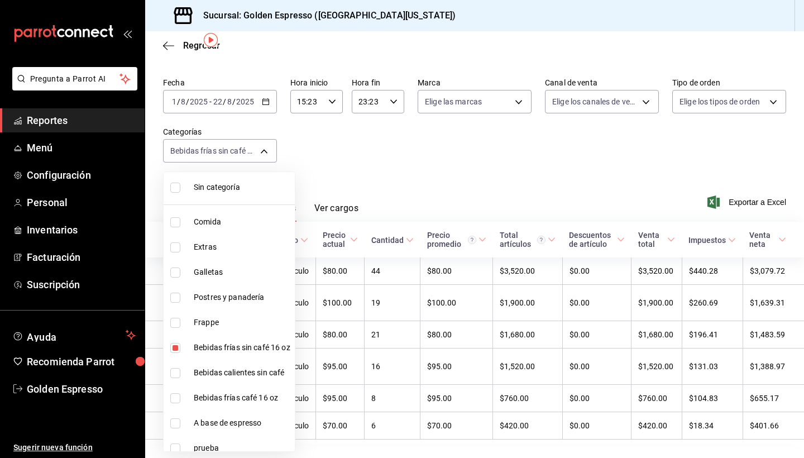  Describe the element at coordinates (242, 297) in the screenshot. I see `span: Postres y panadería` at that location.